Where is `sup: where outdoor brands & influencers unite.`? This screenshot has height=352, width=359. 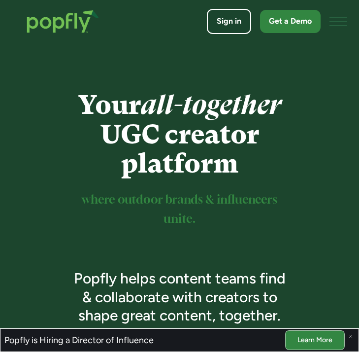 sup: where outdoor brands & influencers unite. is located at coordinates (179, 210).